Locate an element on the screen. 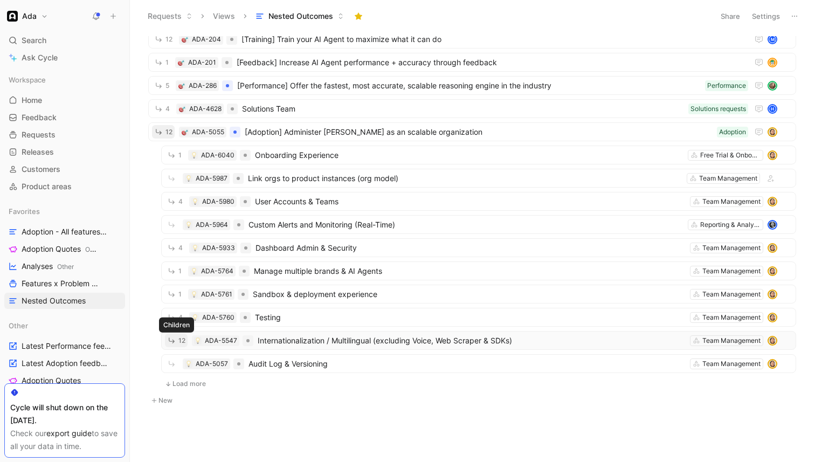  span: Adoption Quotes is located at coordinates (60, 249).